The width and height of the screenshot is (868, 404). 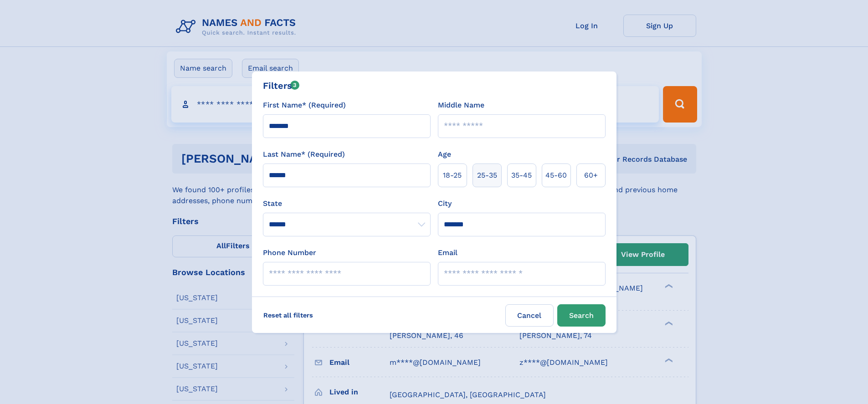 I want to click on label: Reset all filters, so click(x=288, y=315).